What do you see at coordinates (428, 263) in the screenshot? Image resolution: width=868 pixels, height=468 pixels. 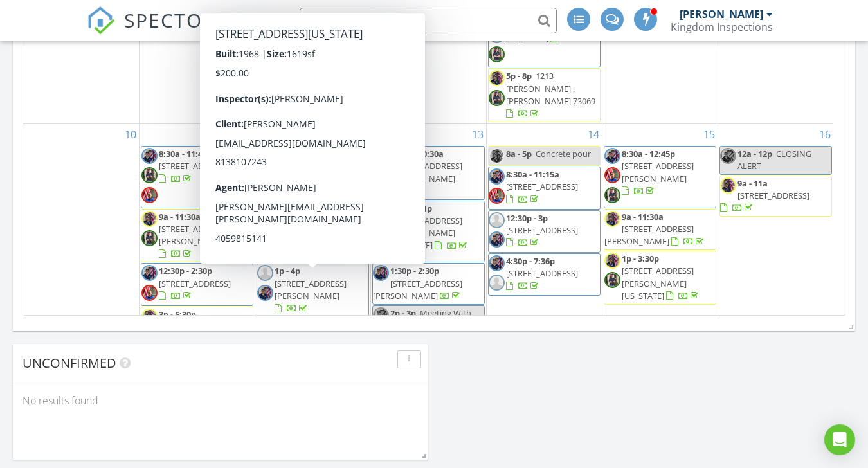 I see `td: Go to August 13, 2025` at bounding box center [428, 263].